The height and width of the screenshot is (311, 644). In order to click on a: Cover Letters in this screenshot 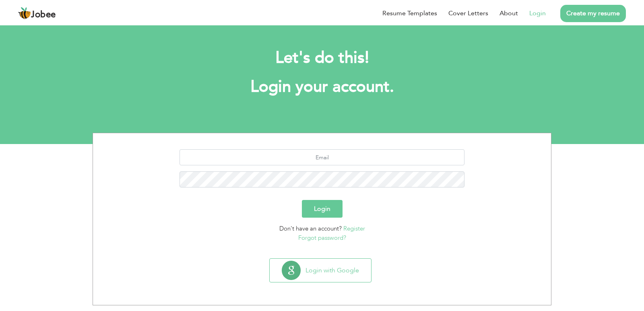, I will do `click(468, 13)`.